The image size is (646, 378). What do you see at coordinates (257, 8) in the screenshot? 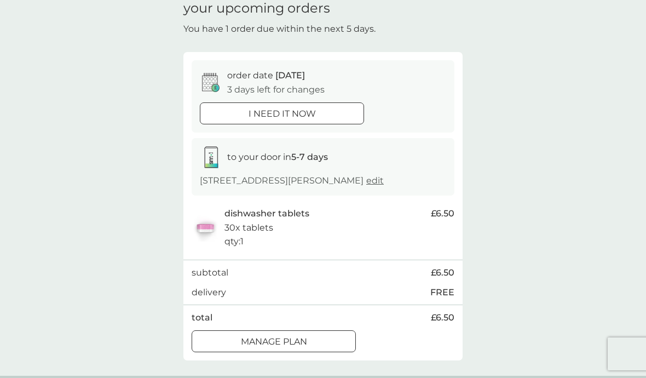
I see `h1: your upcoming orders` at bounding box center [257, 8].